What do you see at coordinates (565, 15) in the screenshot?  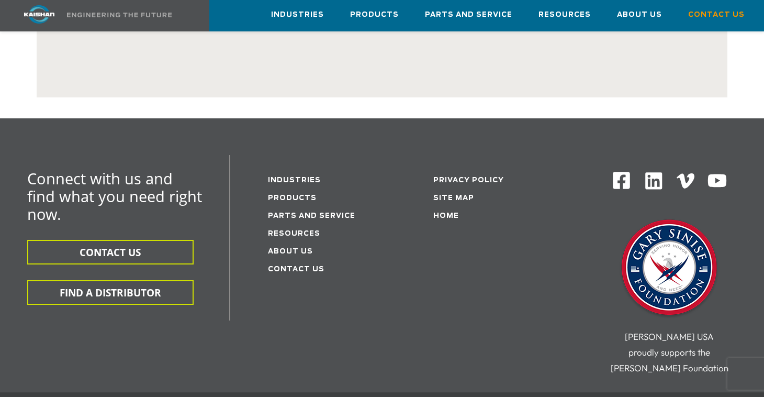 I see `span: Resources` at bounding box center [565, 15].